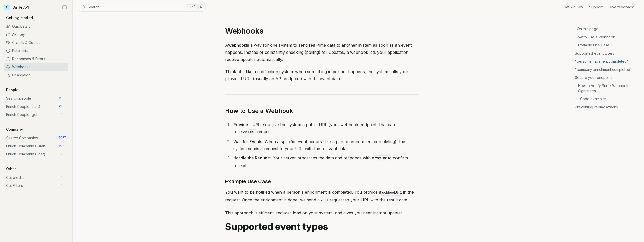  Describe the element at coordinates (11, 169) in the screenshot. I see `p: Other` at that location.